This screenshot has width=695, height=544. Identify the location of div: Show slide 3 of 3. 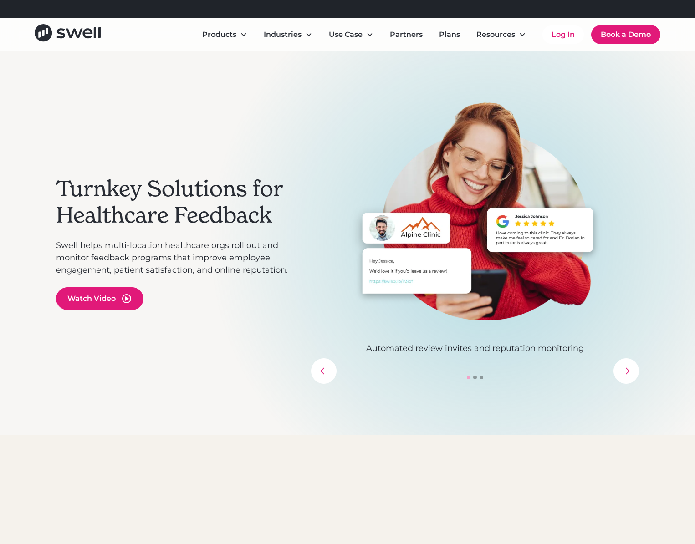
(482, 378).